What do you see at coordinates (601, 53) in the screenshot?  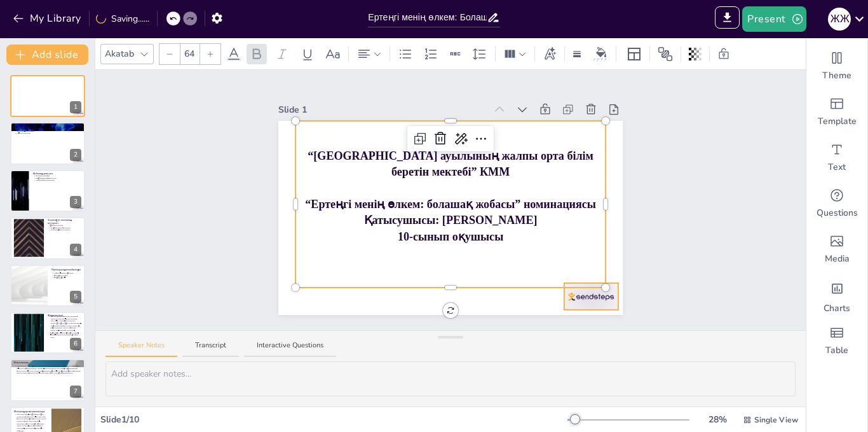 I see `div: Background color` at bounding box center [601, 53].